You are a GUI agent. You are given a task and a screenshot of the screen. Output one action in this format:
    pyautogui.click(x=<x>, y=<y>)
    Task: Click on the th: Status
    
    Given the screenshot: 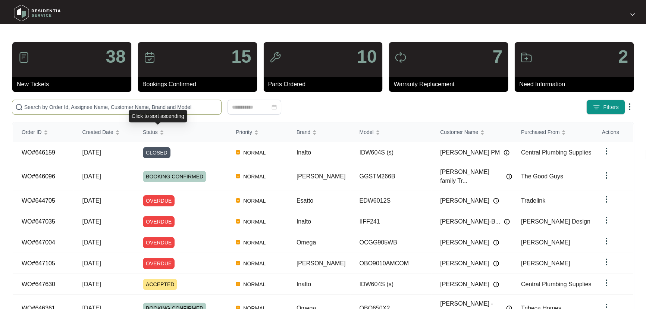 What is the action you would take?
    pyautogui.click(x=180, y=132)
    